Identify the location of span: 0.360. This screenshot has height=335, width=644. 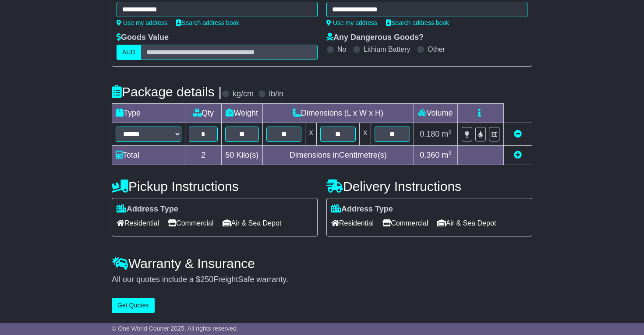
(429, 155).